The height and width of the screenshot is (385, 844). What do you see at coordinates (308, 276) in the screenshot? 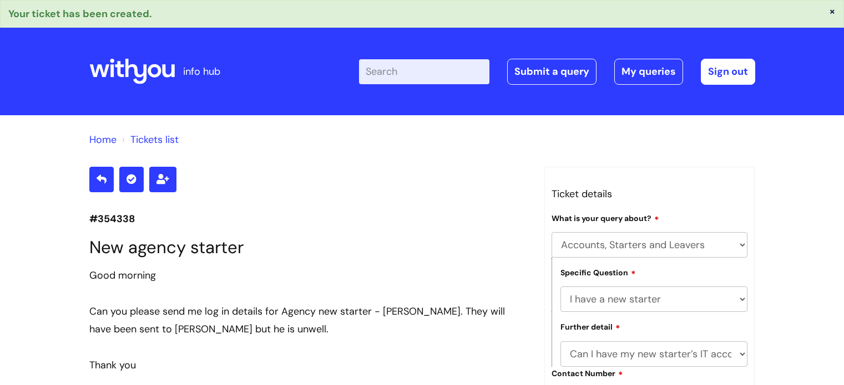
I see `div: Good morning` at bounding box center [308, 276].